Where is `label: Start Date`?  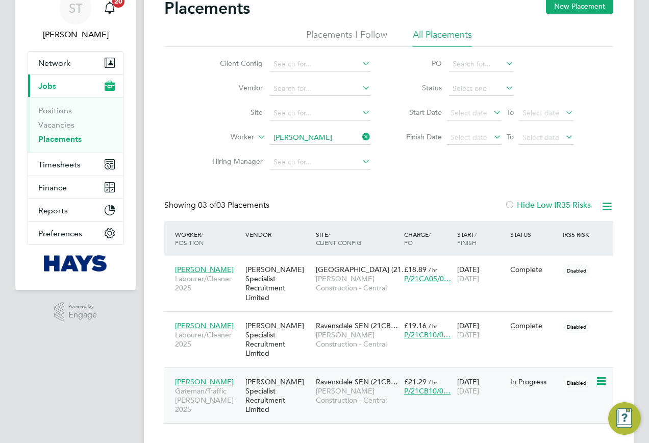 label: Start Date is located at coordinates (419, 112).